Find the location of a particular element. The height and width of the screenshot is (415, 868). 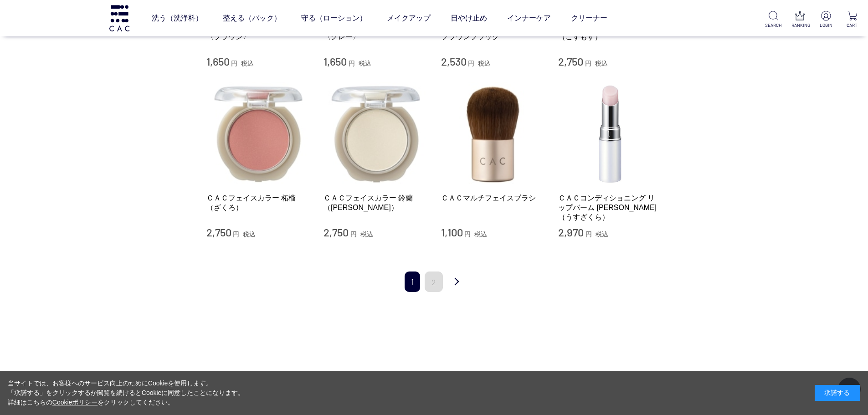

a: リップ is located at coordinates (441, 39).